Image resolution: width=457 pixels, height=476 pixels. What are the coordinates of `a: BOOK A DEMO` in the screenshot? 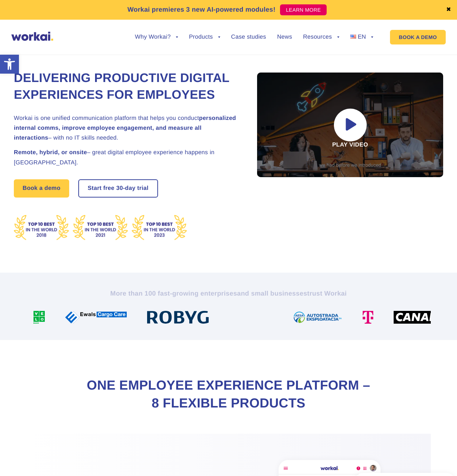 It's located at (418, 37).